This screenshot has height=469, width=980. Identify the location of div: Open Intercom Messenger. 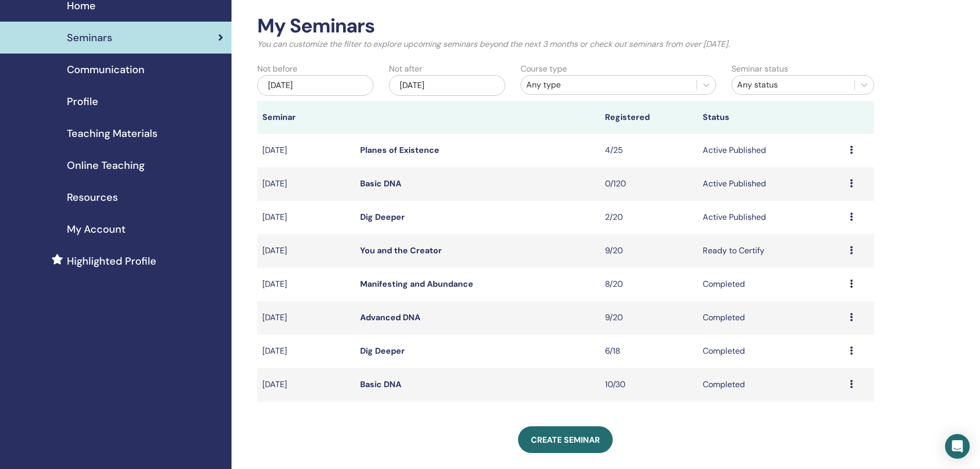
(958, 446).